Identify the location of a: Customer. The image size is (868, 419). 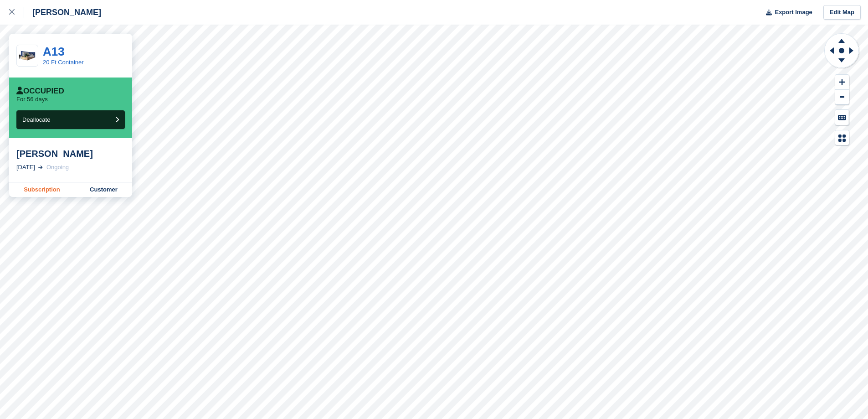
(103, 190).